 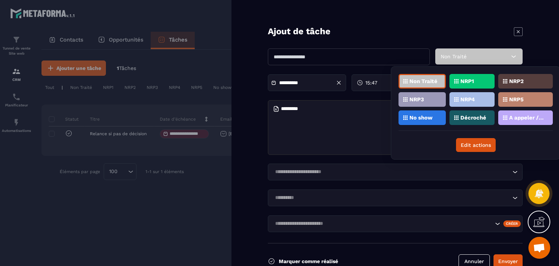 What do you see at coordinates (371, 83) in the screenshot?
I see `span: 15:47` at bounding box center [371, 83].